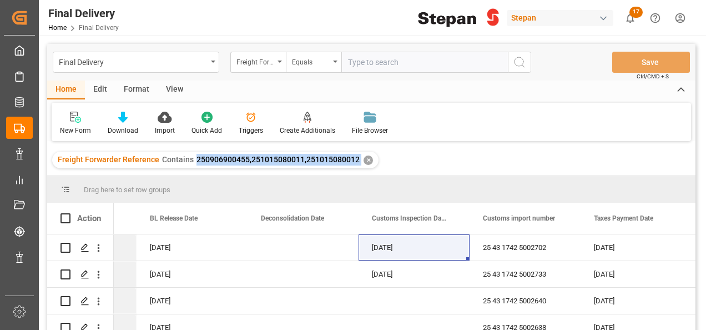 The height and width of the screenshot is (330, 706). What do you see at coordinates (76, 130) in the screenshot?
I see `div: New Form` at bounding box center [76, 130].